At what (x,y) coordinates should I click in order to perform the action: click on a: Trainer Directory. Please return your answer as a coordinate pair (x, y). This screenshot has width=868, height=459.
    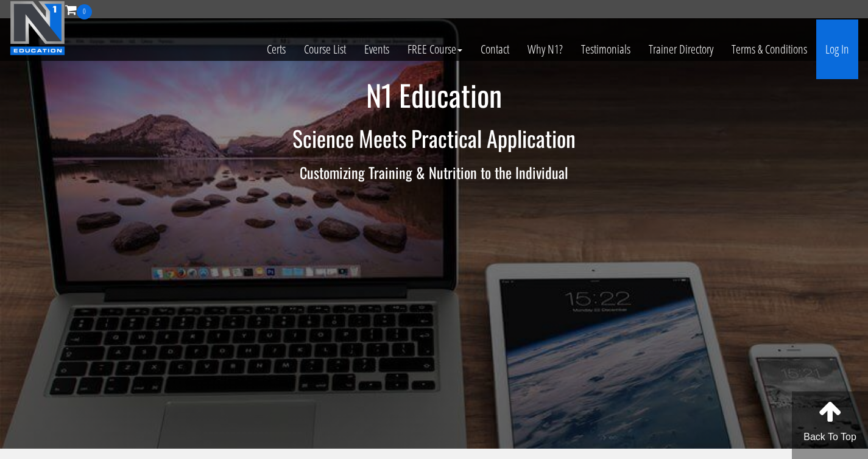
    Looking at the image, I should click on (681, 49).